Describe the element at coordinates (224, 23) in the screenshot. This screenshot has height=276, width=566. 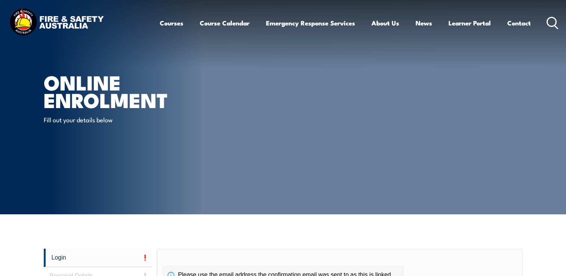
I see `a: Course Calendar` at that location.